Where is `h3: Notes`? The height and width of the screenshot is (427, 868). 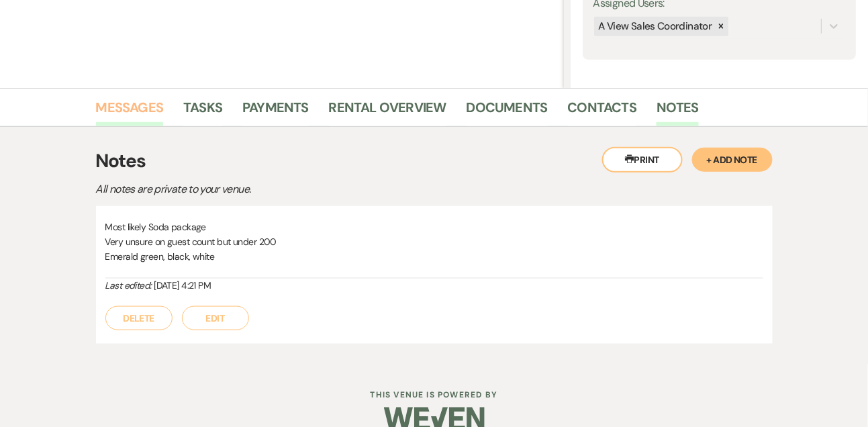
h3: Notes is located at coordinates (434, 161).